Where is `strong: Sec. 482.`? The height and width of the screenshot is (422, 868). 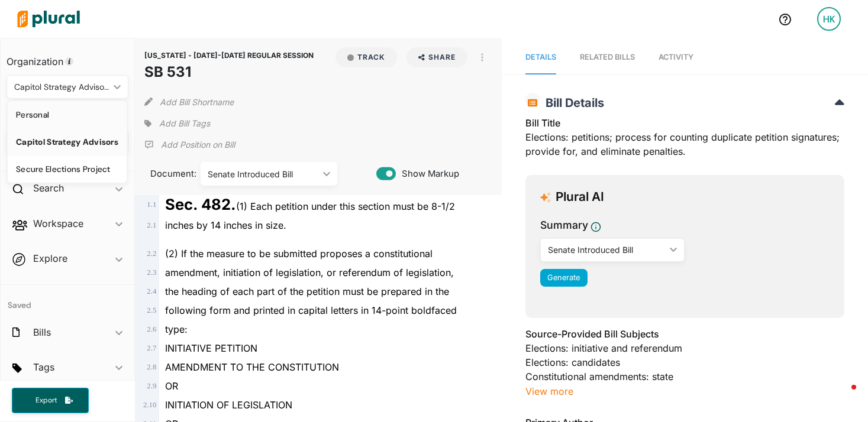 strong: Sec. 482. is located at coordinates (200, 204).